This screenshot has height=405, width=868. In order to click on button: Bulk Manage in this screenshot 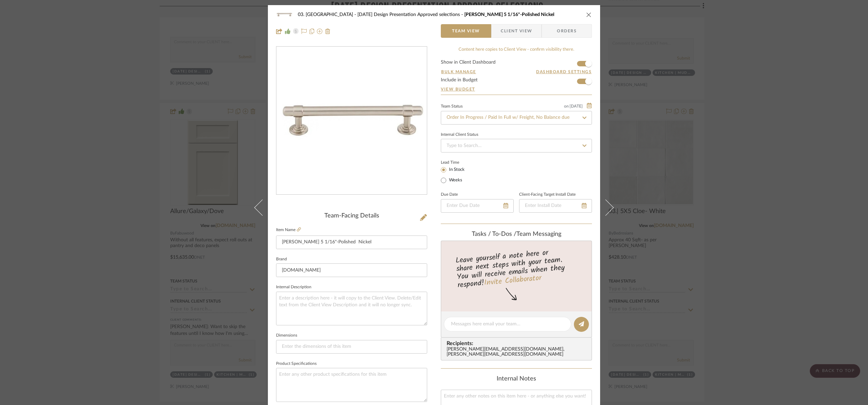, I will do `click(458, 72)`.